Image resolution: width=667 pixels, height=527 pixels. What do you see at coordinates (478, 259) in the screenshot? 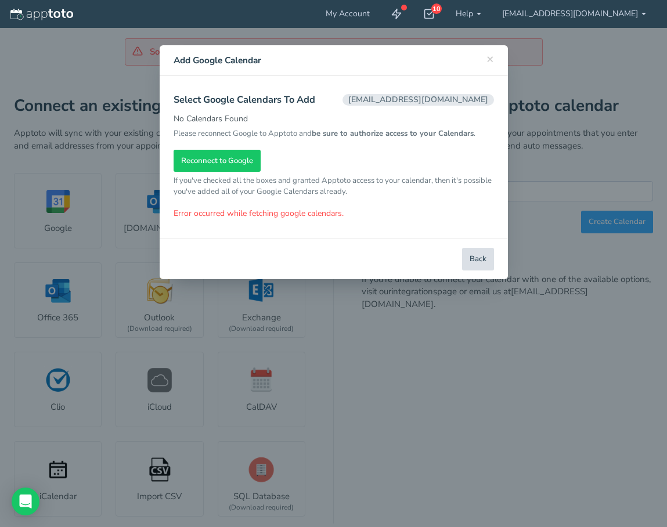
I see `button: Back` at bounding box center [478, 259].